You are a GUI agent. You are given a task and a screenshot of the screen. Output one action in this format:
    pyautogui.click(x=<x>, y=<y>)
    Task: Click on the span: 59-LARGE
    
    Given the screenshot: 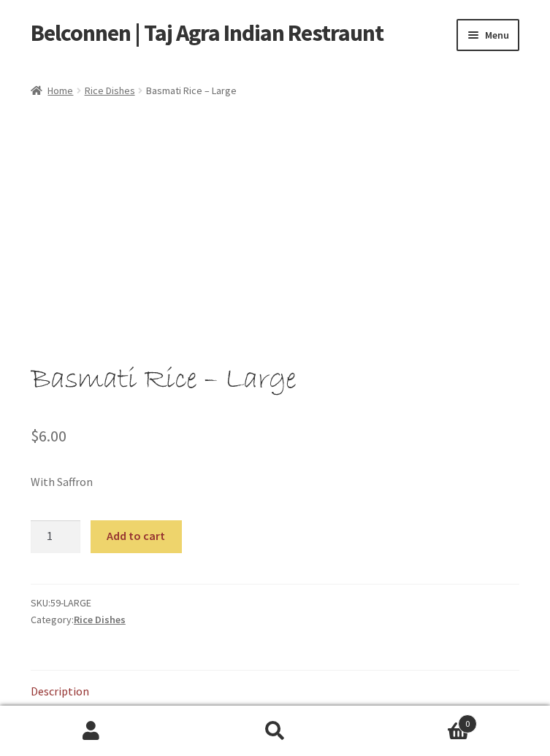 What is the action you would take?
    pyautogui.click(x=71, y=603)
    